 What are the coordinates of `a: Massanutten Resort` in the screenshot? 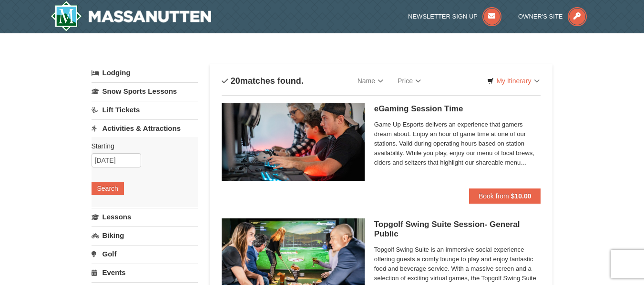 It's located at (131, 16).